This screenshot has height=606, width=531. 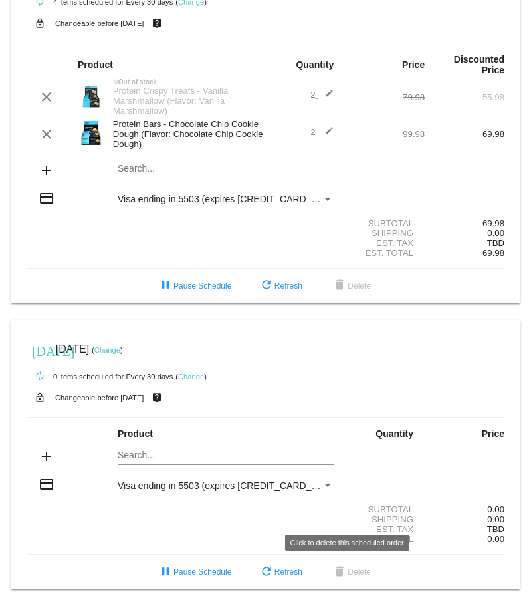 I want to click on mat-icon: autorenew, so click(x=40, y=376).